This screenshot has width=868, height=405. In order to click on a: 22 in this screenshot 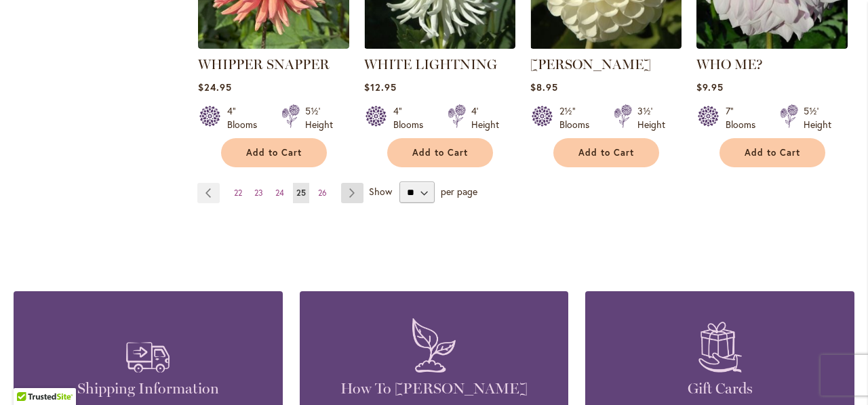, I will do `click(238, 193)`.